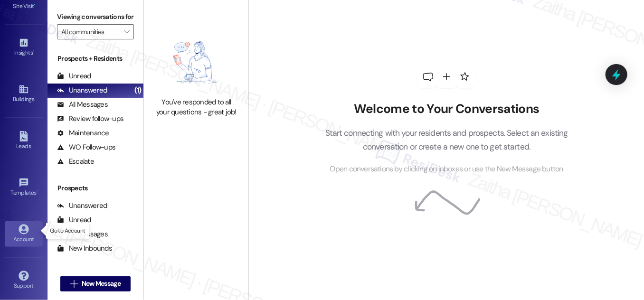 This screenshot has width=644, height=300. Describe the element at coordinates (68, 231) in the screenshot. I see `p: Go to Account` at that location.